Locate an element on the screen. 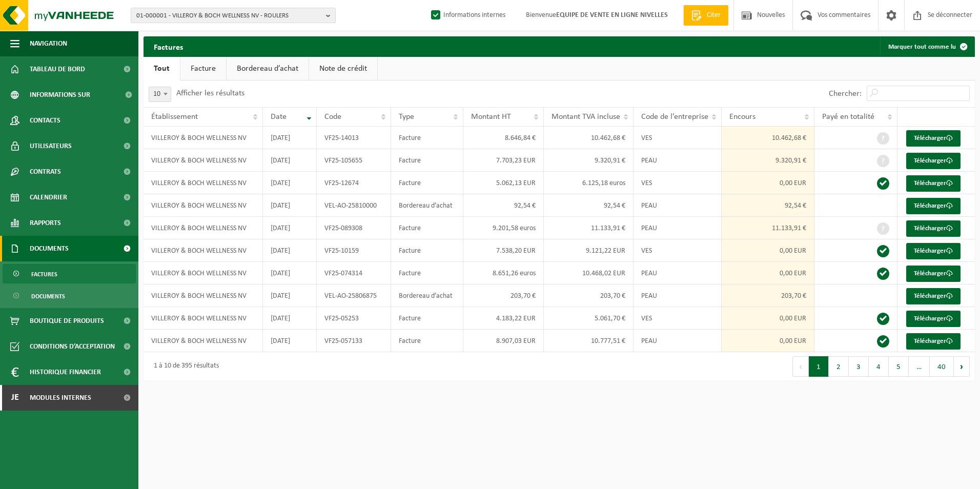  span: Utilisateurs is located at coordinates (50, 146).